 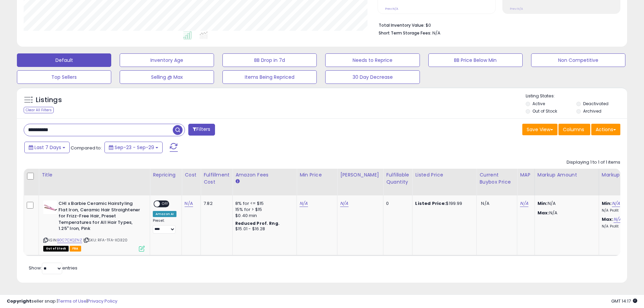 I want to click on div: seller snap | |, so click(x=62, y=301).